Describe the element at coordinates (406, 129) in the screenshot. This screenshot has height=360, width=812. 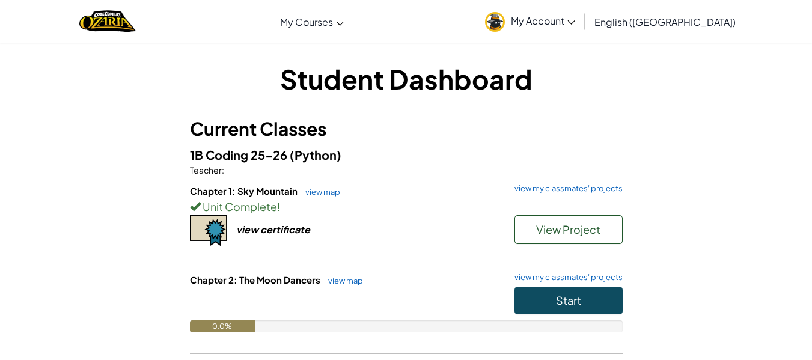
I see `h3: Current Classes` at that location.